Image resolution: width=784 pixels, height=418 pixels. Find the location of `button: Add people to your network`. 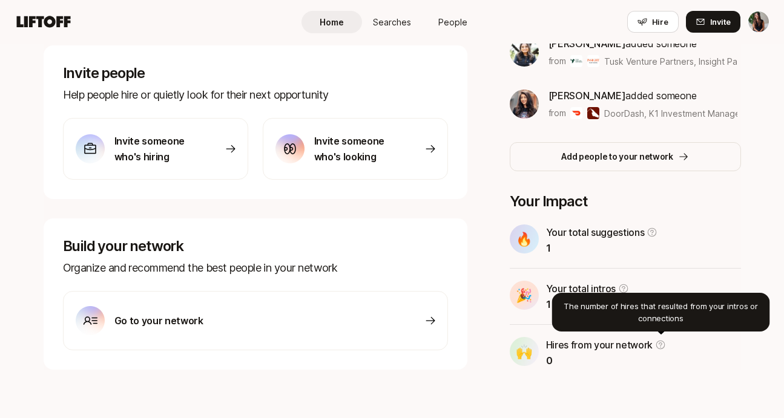

button: Add people to your network is located at coordinates (625, 157).